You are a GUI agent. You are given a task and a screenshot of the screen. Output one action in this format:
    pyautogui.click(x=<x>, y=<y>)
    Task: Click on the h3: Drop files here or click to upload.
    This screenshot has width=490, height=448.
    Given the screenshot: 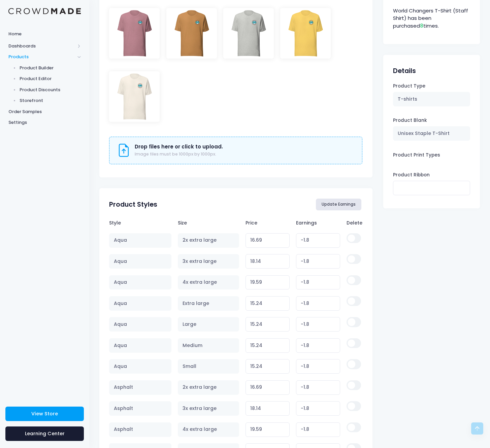 What is the action you would take?
    pyautogui.click(x=179, y=146)
    